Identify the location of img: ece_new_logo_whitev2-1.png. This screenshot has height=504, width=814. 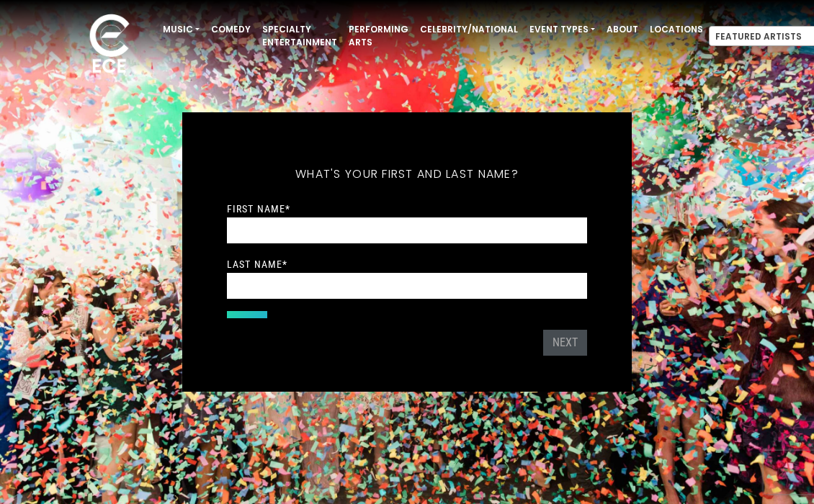
(109, 45).